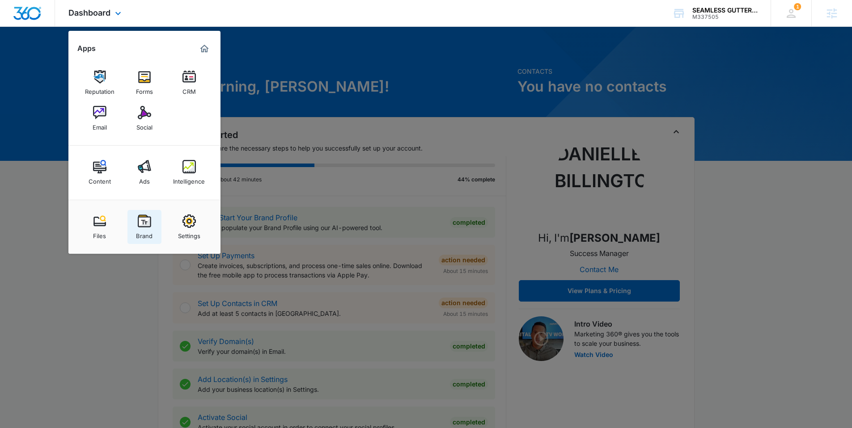  I want to click on a: Brand, so click(144, 227).